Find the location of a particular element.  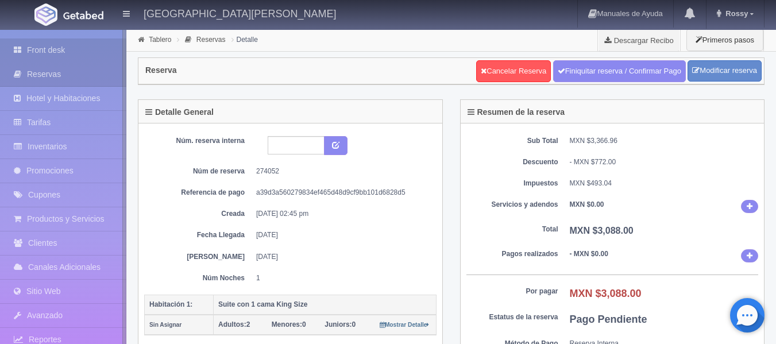

a: Tablero is located at coordinates (160, 40).